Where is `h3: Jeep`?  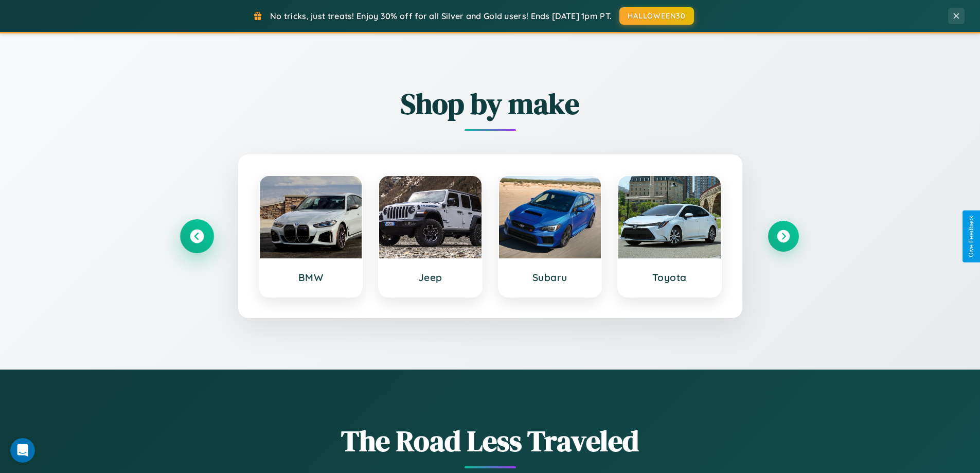
h3: Jeep is located at coordinates (430, 277).